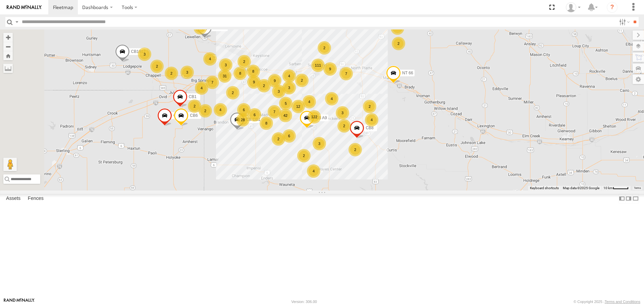 This screenshot has width=644, height=305. What do you see at coordinates (17, 22) in the screenshot?
I see `label: Search Query` at bounding box center [17, 22].